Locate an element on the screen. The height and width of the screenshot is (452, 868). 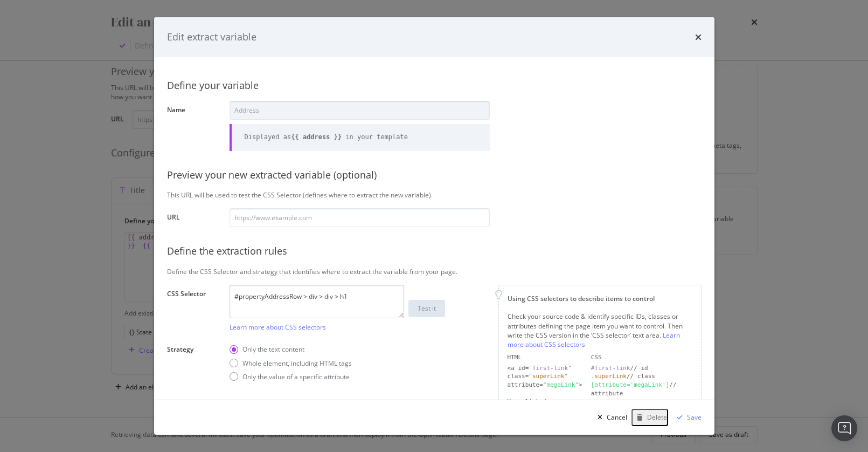
label: CSS Selector is located at coordinates (194, 309).